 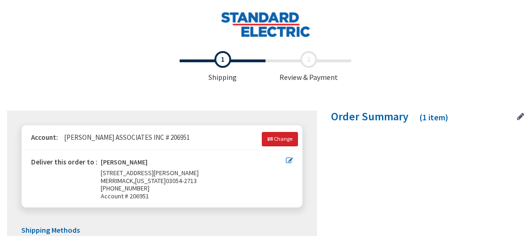 What do you see at coordinates (45, 137) in the screenshot?
I see `strong: Account:` at bounding box center [45, 137].